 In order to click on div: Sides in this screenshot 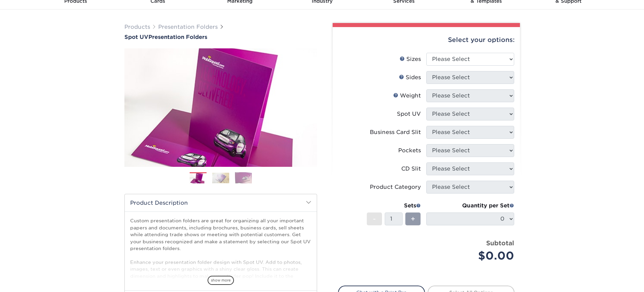, I will do `click(410, 77)`.